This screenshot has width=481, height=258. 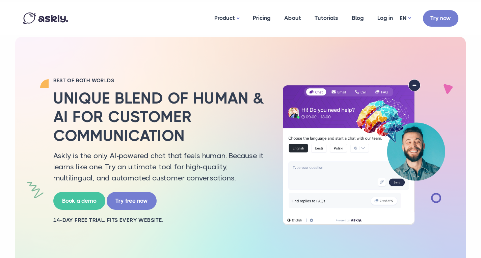 I want to click on a: Log in, so click(x=385, y=18).